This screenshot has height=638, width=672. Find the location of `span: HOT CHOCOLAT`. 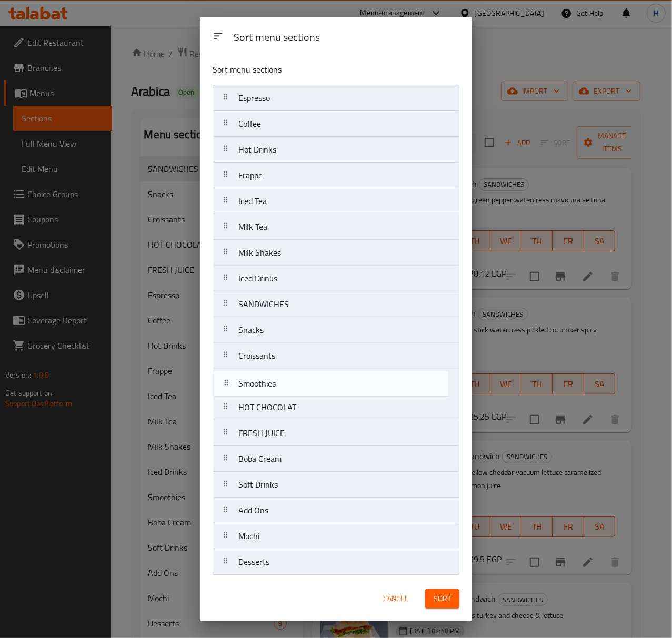

span: HOT CHOCOLAT is located at coordinates (267, 407).